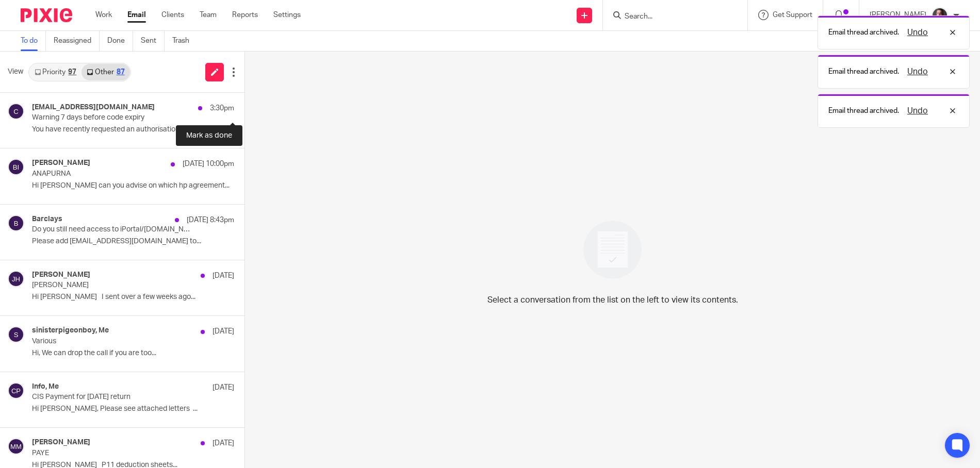 The height and width of the screenshot is (468, 980). What do you see at coordinates (105, 72) in the screenshot?
I see `a: Other87` at bounding box center [105, 72].